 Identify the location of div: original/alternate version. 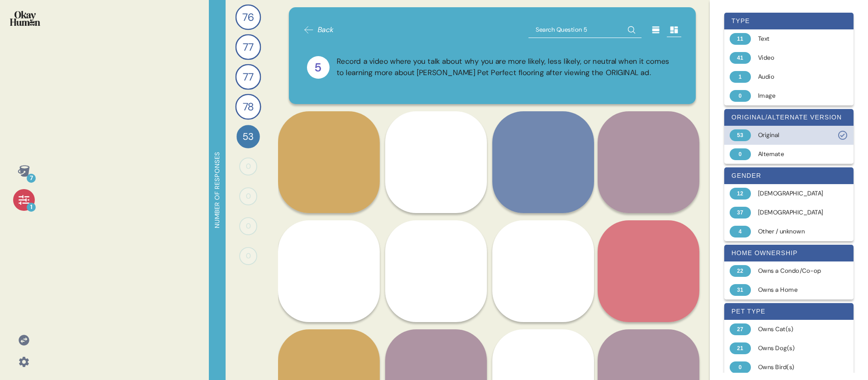
(789, 117).